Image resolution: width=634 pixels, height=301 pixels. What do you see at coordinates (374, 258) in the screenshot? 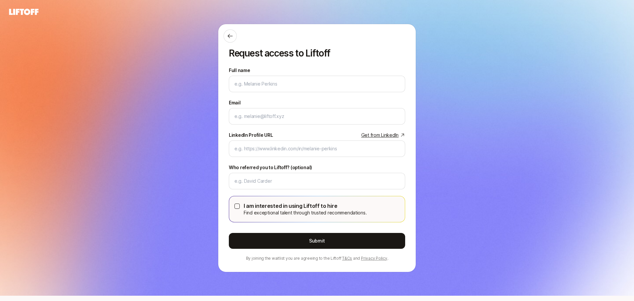
I see `a: Privacy Policy` at bounding box center [374, 258].